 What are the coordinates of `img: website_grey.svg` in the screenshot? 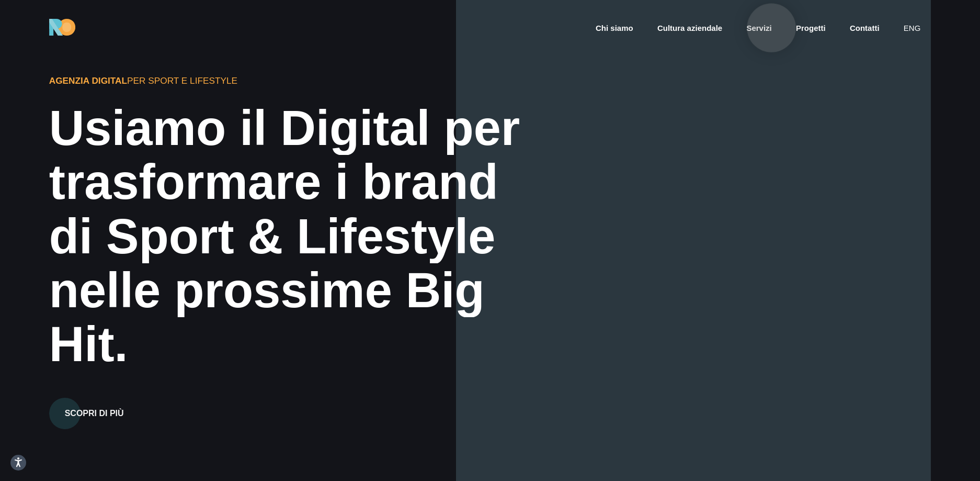 It's located at (21, 32).